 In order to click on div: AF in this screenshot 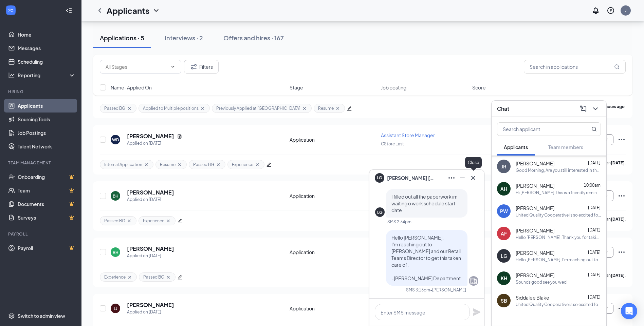, I will do `click(504, 233)`.